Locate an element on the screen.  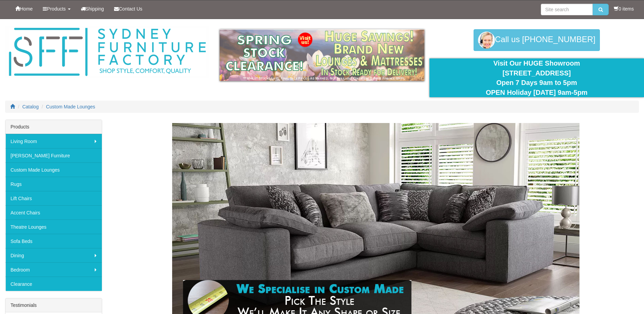
input: Site search is located at coordinates (567, 9).